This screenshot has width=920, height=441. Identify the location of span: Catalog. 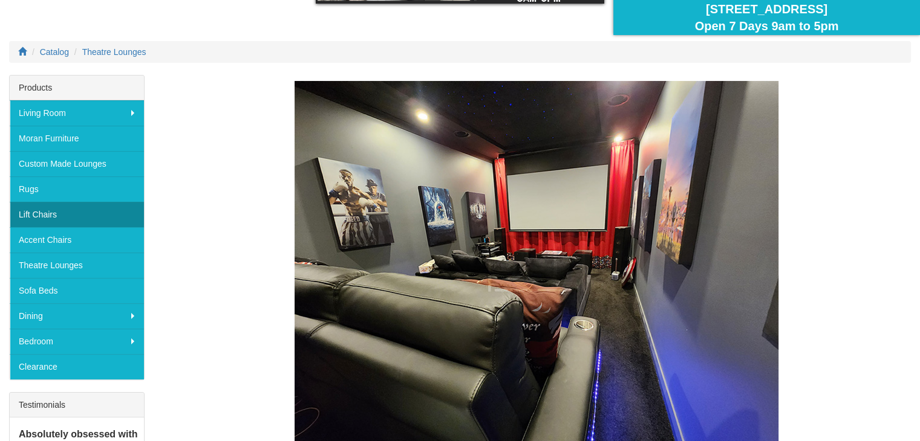
(54, 52).